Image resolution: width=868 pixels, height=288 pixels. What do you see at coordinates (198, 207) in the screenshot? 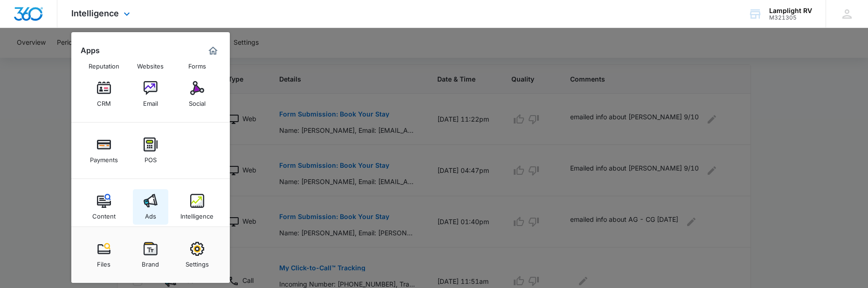
I see `a: Intelligence` at bounding box center [198, 207].